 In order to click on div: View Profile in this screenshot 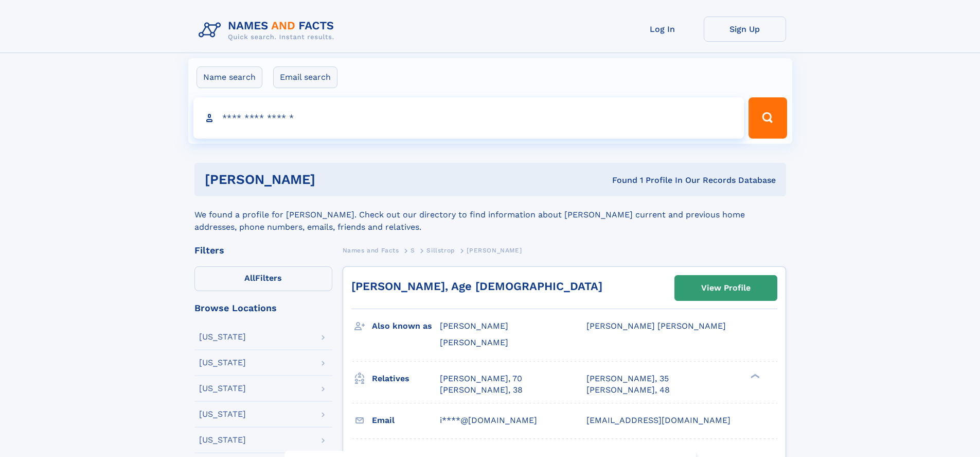, I will do `click(726, 287)`.